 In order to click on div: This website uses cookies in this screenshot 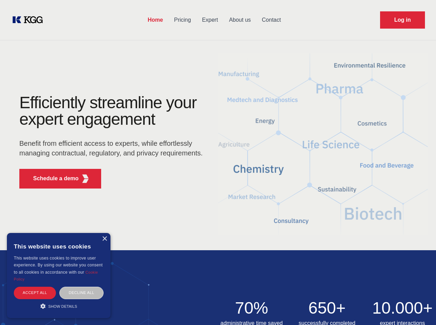, I will do `click(59, 247)`.